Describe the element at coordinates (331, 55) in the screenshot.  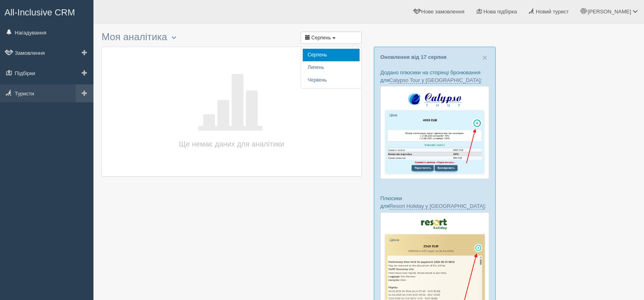
I see `li: Серпень` at that location.